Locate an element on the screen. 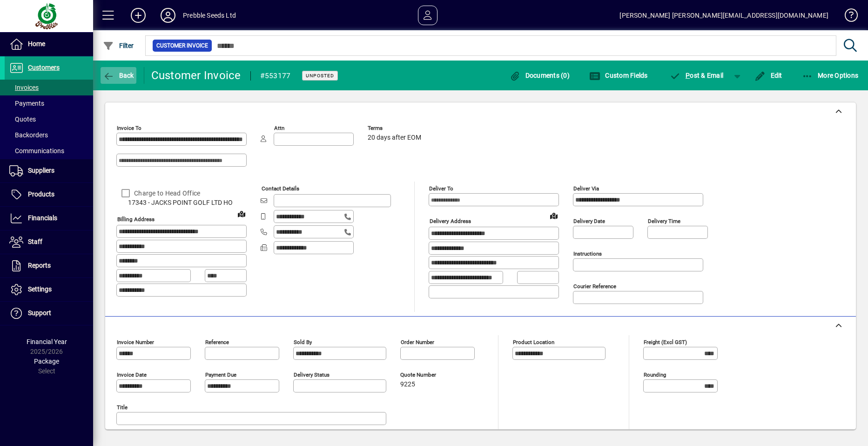 The height and width of the screenshot is (446, 868). button: Edit is located at coordinates (768, 75).